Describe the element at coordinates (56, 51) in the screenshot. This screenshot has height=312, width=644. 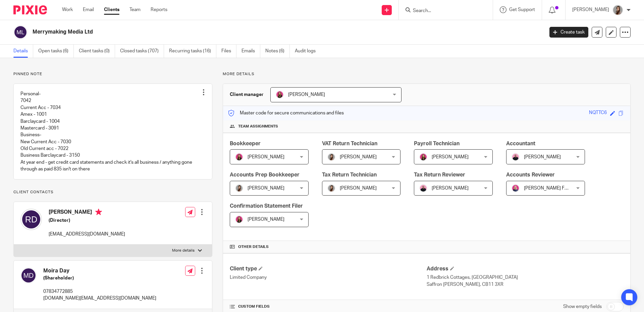
I see `a: Open tasks (6)` at that location.